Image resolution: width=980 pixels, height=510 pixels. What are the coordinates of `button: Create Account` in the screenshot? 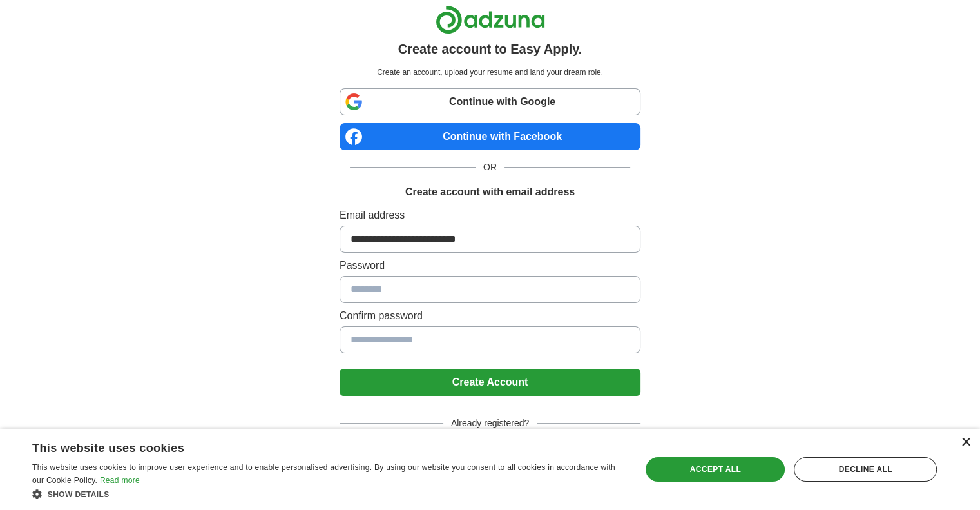 It's located at (489, 382).